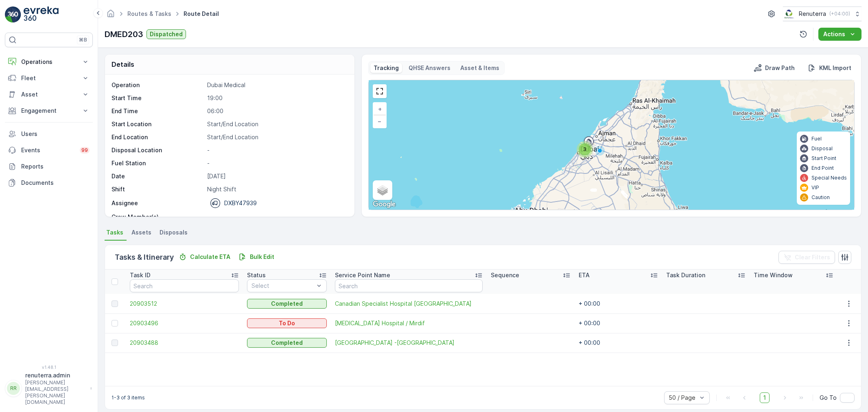 This screenshot has width=868, height=412. What do you see at coordinates (256, 276) in the screenshot?
I see `p: Status` at bounding box center [256, 276].